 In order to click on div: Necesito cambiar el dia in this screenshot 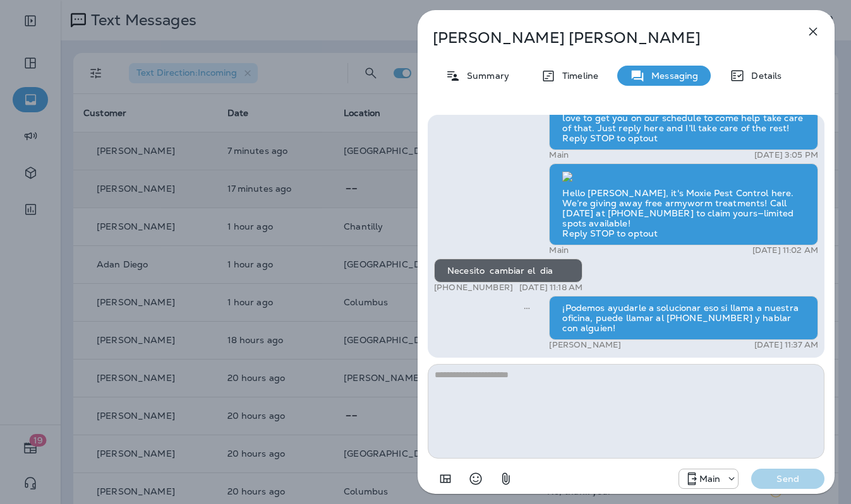, I will do `click(508, 271)`.